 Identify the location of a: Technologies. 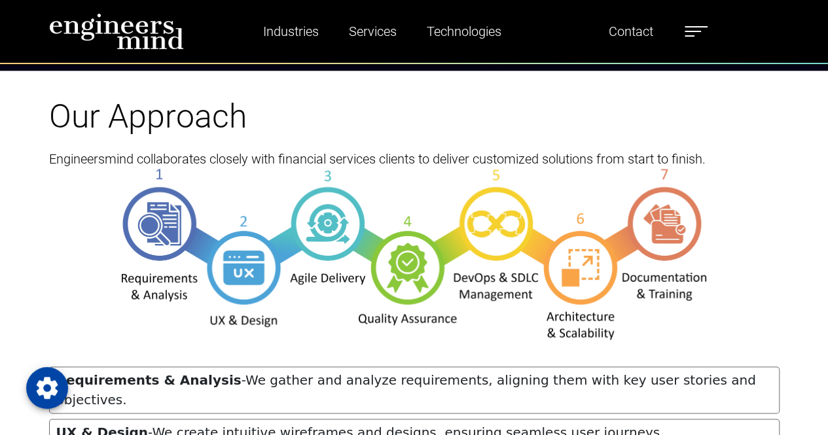
(464, 31).